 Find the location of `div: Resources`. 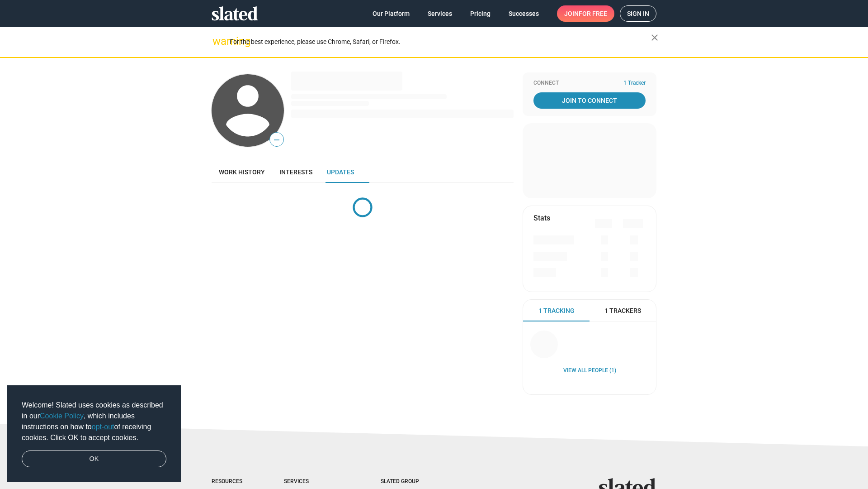

div: Resources is located at coordinates (230, 482).